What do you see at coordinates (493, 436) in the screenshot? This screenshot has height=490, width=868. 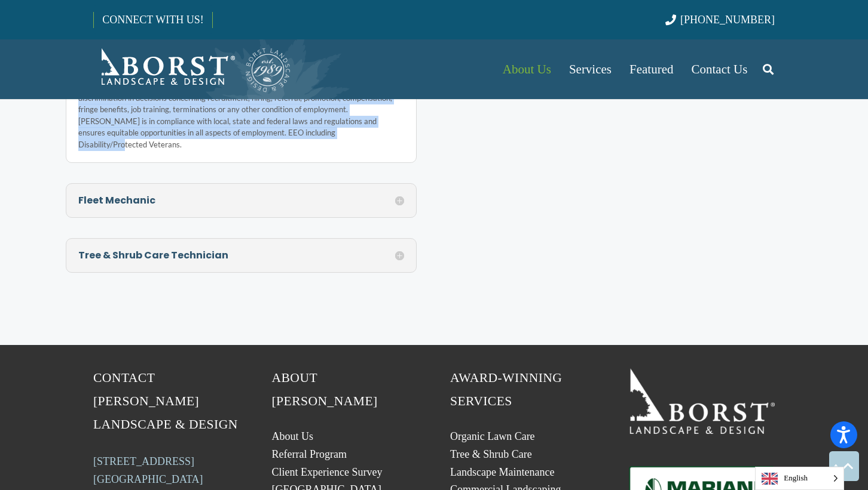 I see `a: Organic Lawn Care` at bounding box center [493, 436].